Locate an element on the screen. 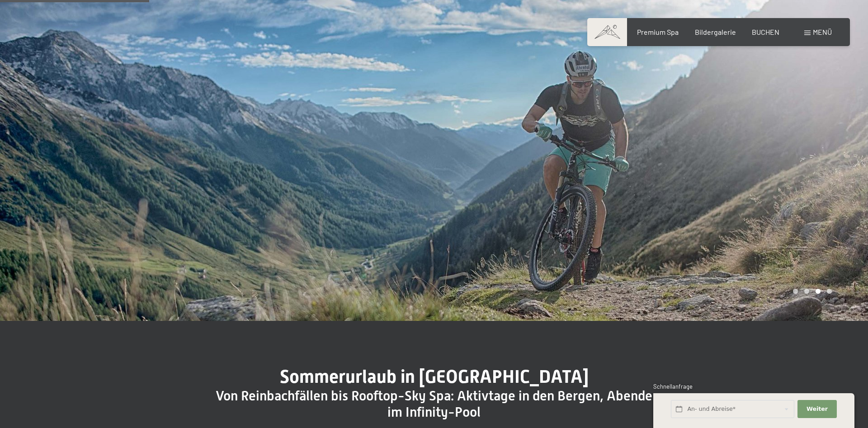  div: Carousel Pagination is located at coordinates (810, 291).